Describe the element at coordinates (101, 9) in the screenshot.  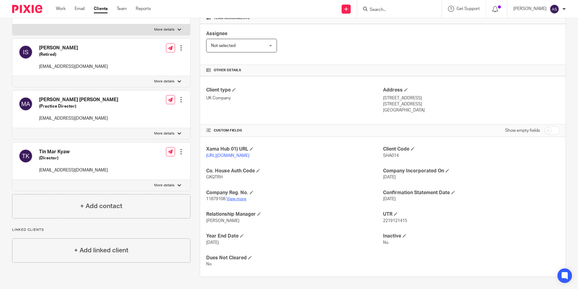
I see `a: Clients` at that location.